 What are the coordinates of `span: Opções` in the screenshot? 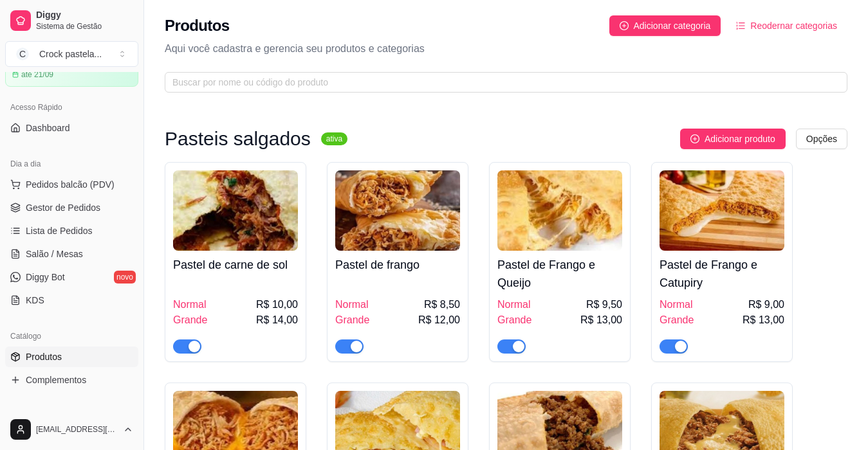 It's located at (822, 139).